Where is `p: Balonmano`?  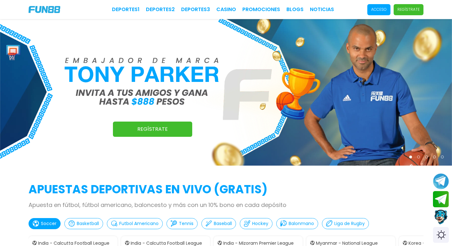
p: Balonmano is located at coordinates (302, 223).